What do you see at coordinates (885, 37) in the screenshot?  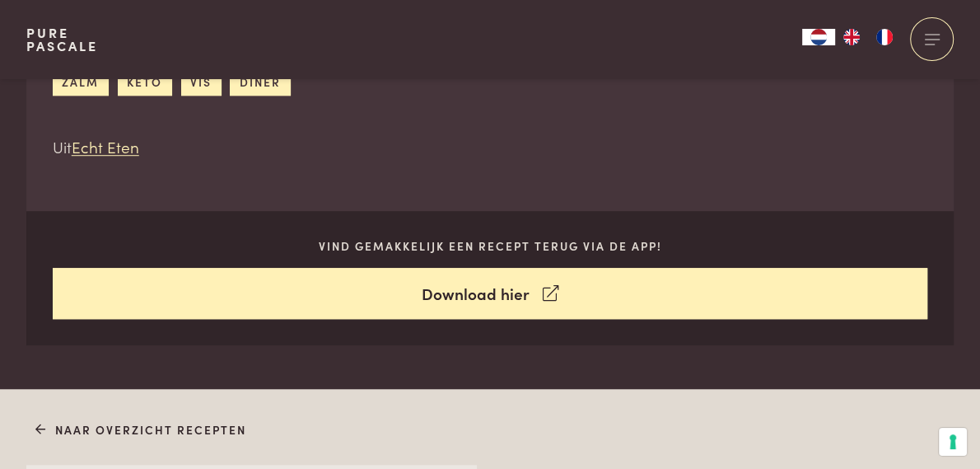 I see `a: FR` at bounding box center [885, 37].